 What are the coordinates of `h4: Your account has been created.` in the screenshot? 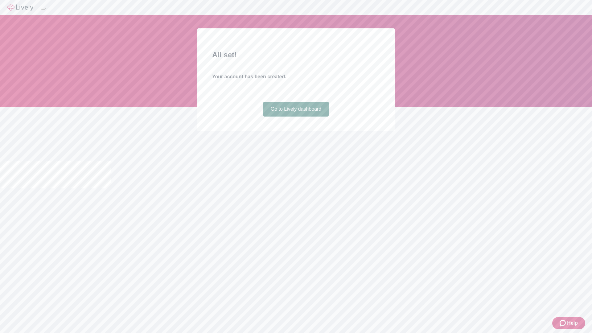 It's located at (296, 77).